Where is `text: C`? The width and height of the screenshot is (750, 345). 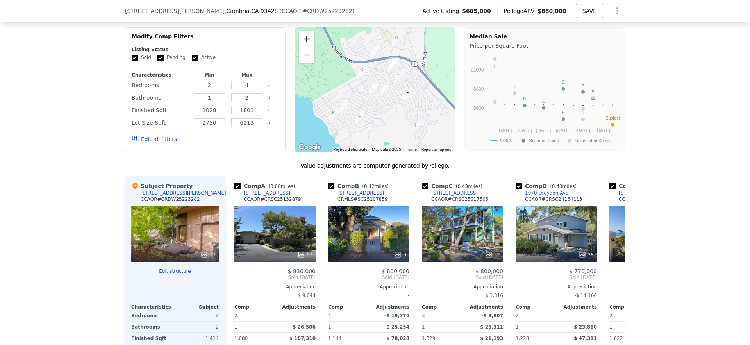
text: C is located at coordinates (544, 101).